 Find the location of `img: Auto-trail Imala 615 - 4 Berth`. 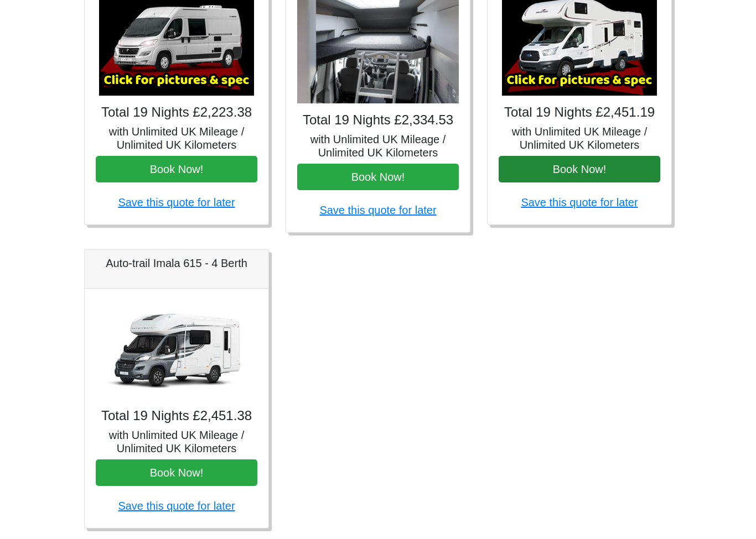

img: Auto-trail Imala 615 - 4 Berth is located at coordinates (176, 353).